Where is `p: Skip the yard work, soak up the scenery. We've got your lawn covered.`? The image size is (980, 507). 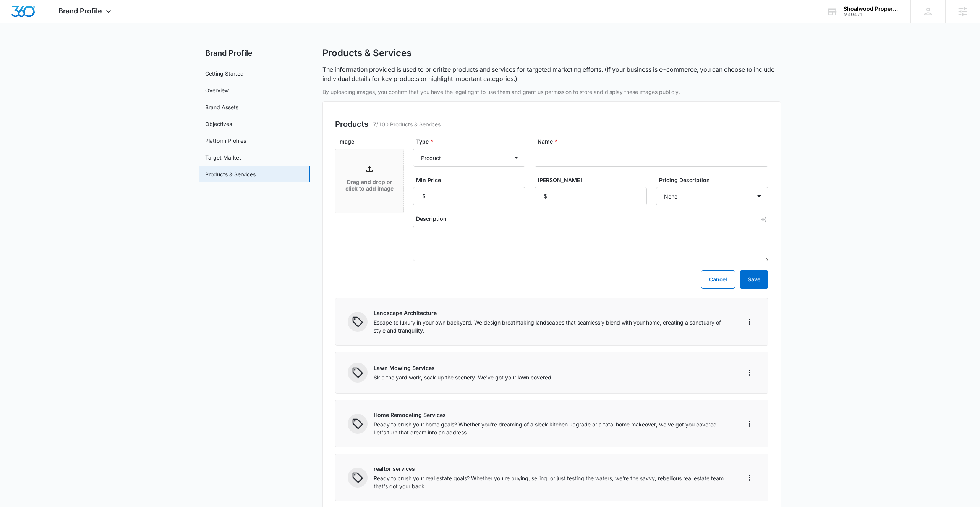 p: Skip the yard work, soak up the scenery. We've got your lawn covered. is located at coordinates (552, 377).